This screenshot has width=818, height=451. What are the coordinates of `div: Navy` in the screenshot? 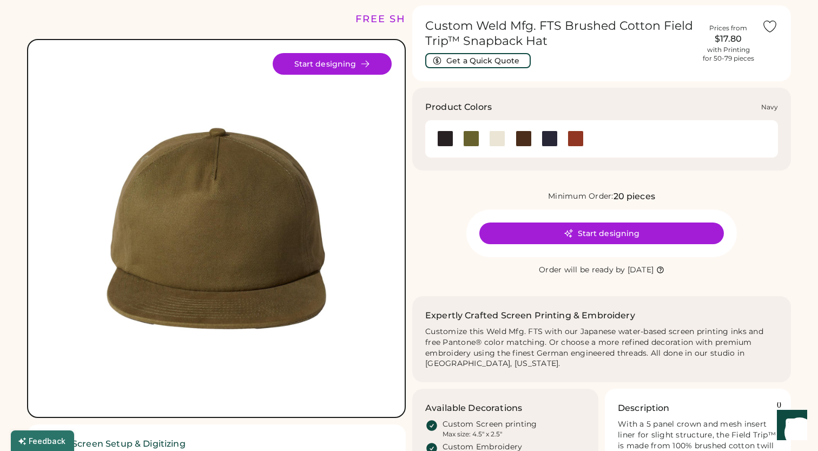 It's located at (769, 107).